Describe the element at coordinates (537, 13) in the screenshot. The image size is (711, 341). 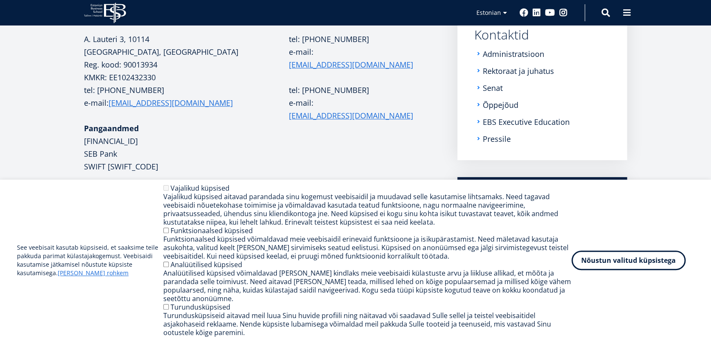
I see `a: Linkedin` at that location.